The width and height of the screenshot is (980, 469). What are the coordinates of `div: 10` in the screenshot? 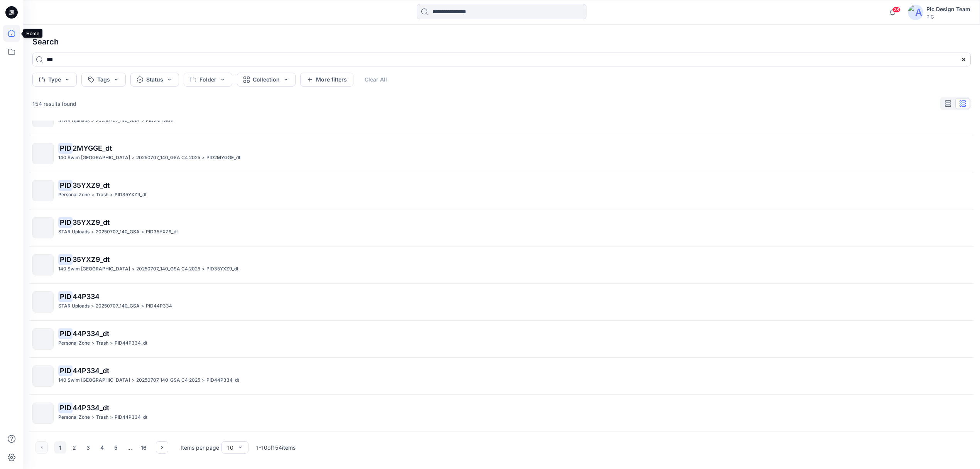 It's located at (230, 447).